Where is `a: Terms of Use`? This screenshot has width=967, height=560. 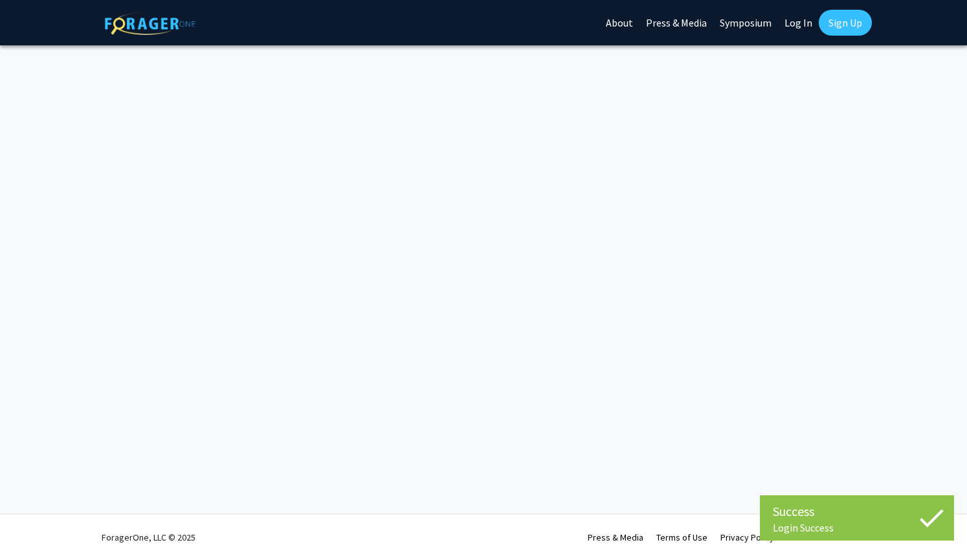
a: Terms of Use is located at coordinates (682, 538).